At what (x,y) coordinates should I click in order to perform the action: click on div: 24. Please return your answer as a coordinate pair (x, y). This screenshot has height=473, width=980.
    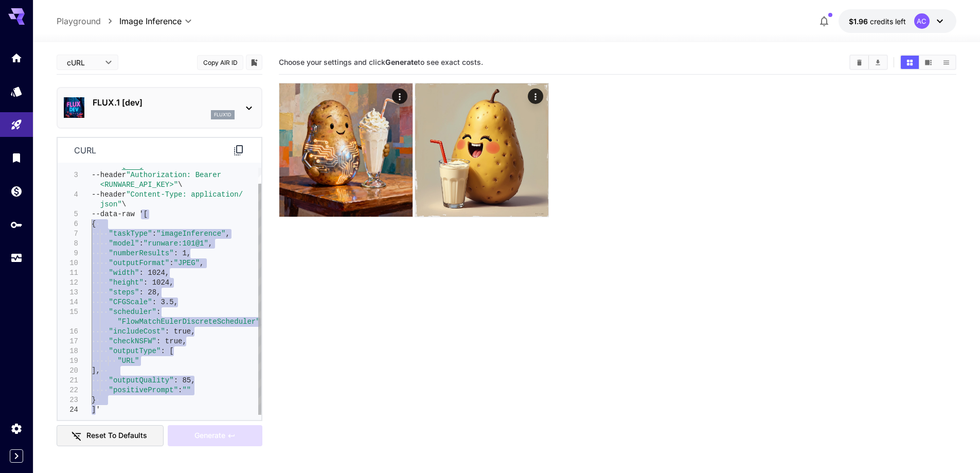
    Looking at the image, I should click on (68, 410).